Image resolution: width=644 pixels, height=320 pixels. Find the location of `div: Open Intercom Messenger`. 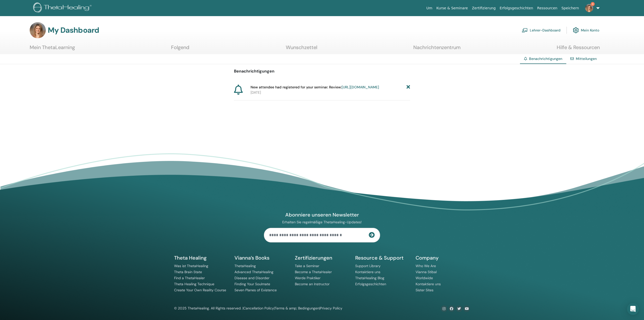

div: Open Intercom Messenger is located at coordinates (633, 309).